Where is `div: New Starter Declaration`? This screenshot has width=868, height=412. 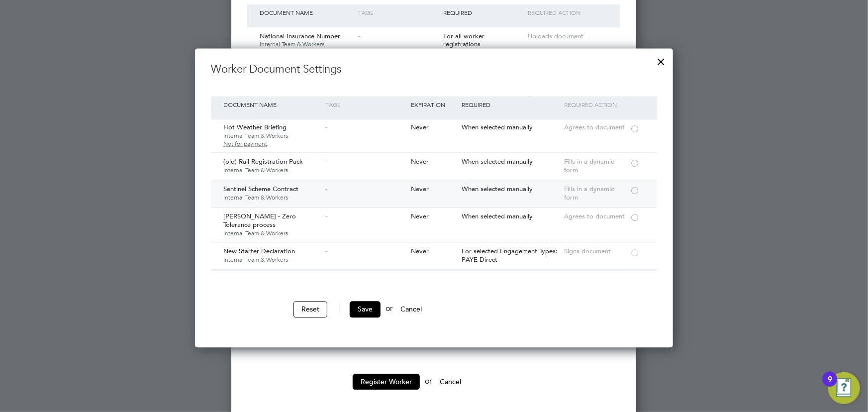 div: New Starter Declaration is located at coordinates (272, 255).